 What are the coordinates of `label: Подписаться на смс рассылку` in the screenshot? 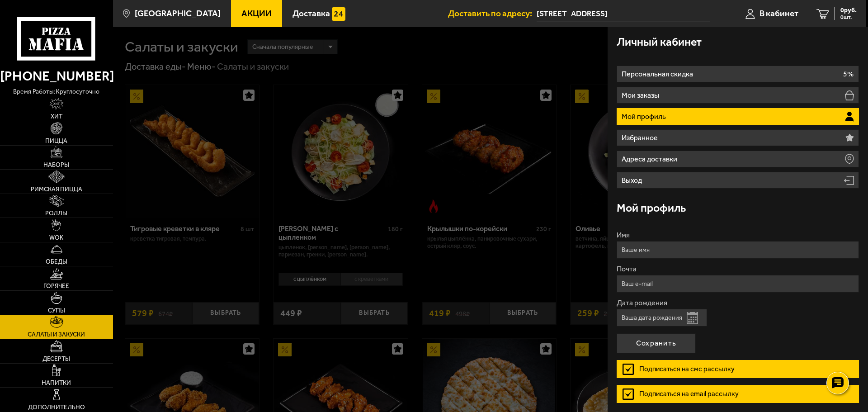 It's located at (738, 369).